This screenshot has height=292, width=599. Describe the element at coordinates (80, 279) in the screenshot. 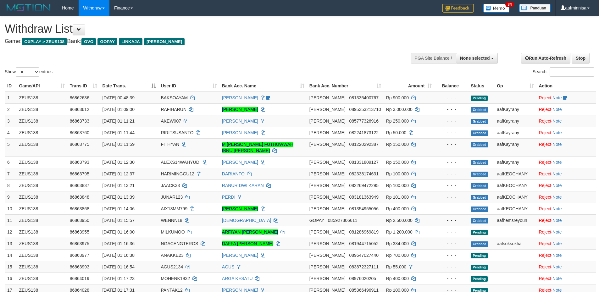

I see `span: 86864019` at that location.